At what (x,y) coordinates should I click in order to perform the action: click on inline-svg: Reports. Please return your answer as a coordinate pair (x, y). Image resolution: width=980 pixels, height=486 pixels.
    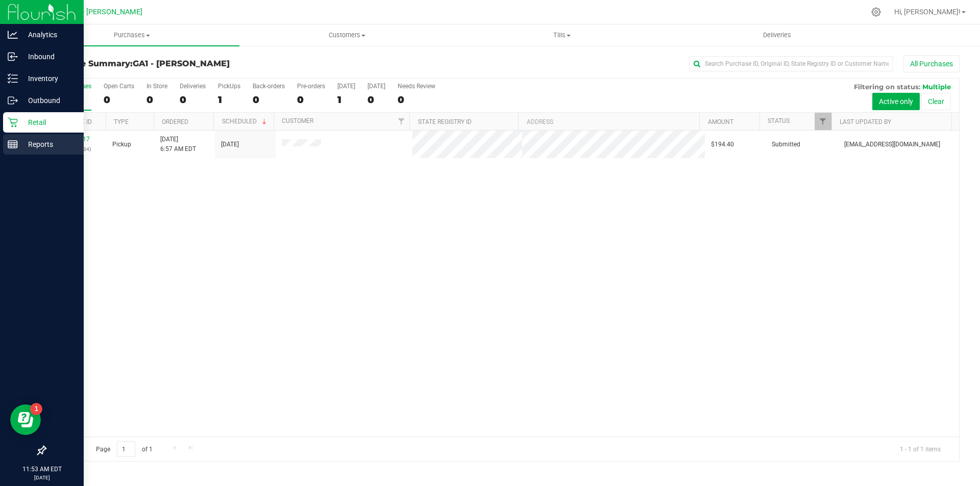
    Looking at the image, I should click on (13, 144).